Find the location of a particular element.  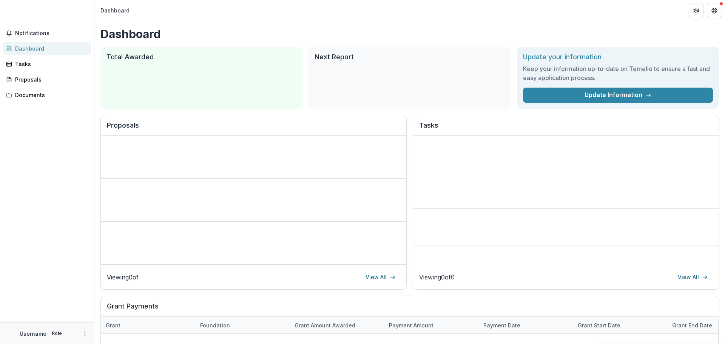

span: Notifications is located at coordinates (51, 33).